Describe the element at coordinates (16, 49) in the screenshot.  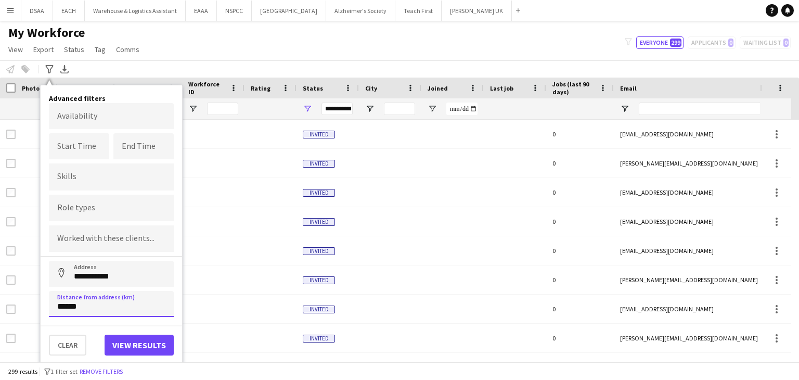
I see `span: View` at that location.